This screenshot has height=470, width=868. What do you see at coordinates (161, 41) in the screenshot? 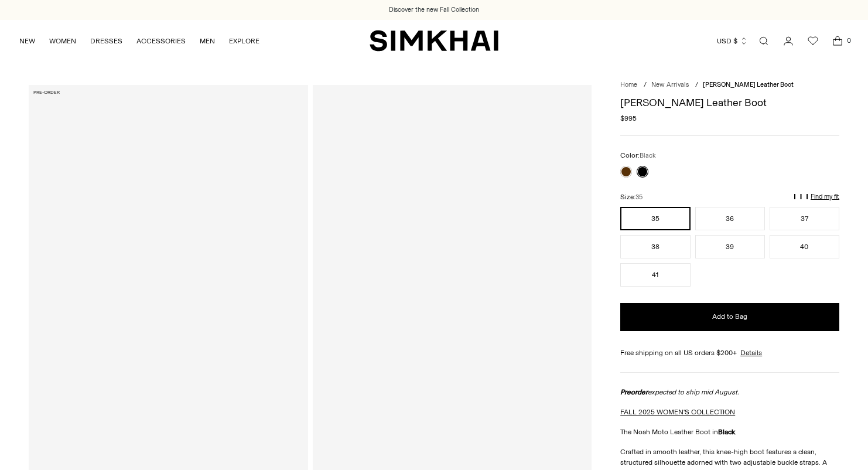
I see `a: ACCESSORIES` at bounding box center [161, 41].